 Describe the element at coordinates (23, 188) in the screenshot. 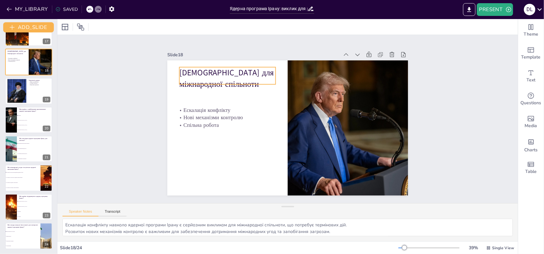

I see `span: Договір про мирне співіснування` at that location.